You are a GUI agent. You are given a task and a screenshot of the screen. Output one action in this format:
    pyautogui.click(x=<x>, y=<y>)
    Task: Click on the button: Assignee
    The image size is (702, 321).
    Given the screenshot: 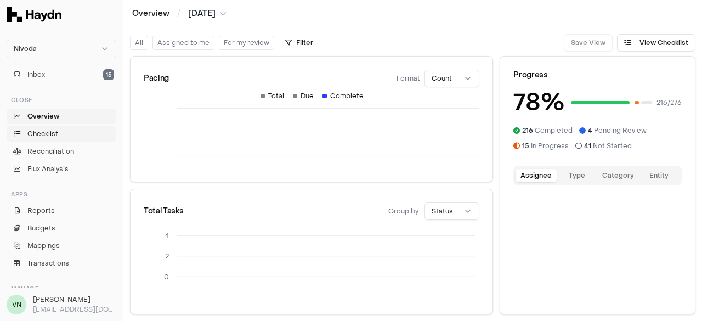 What is the action you would take?
    pyautogui.click(x=536, y=175)
    